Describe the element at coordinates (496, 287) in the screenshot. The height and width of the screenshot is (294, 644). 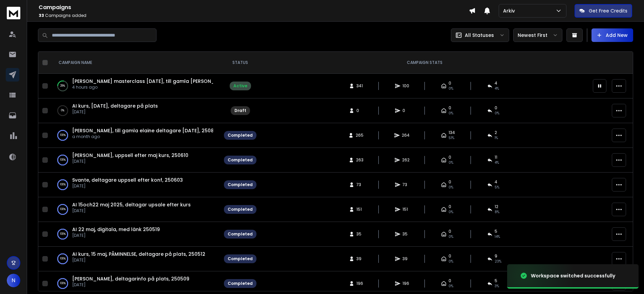
I see `span: 3 %` at that location.